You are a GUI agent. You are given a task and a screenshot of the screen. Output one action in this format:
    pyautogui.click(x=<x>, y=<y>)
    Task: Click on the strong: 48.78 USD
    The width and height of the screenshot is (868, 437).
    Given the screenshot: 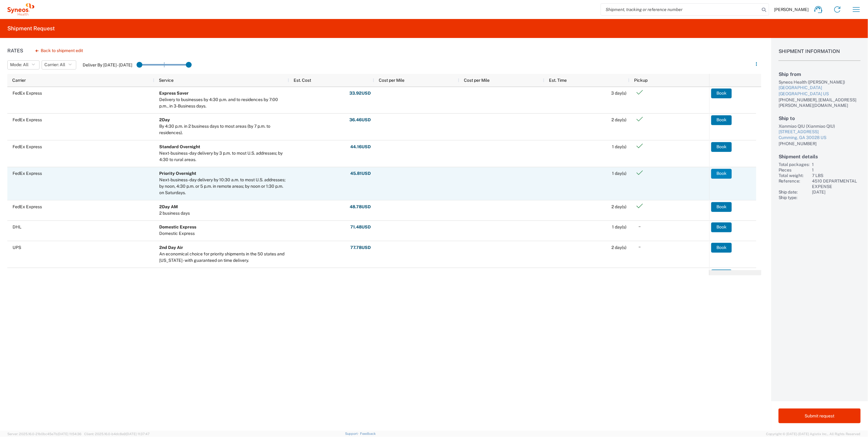 What is the action you would take?
    pyautogui.click(x=360, y=207)
    